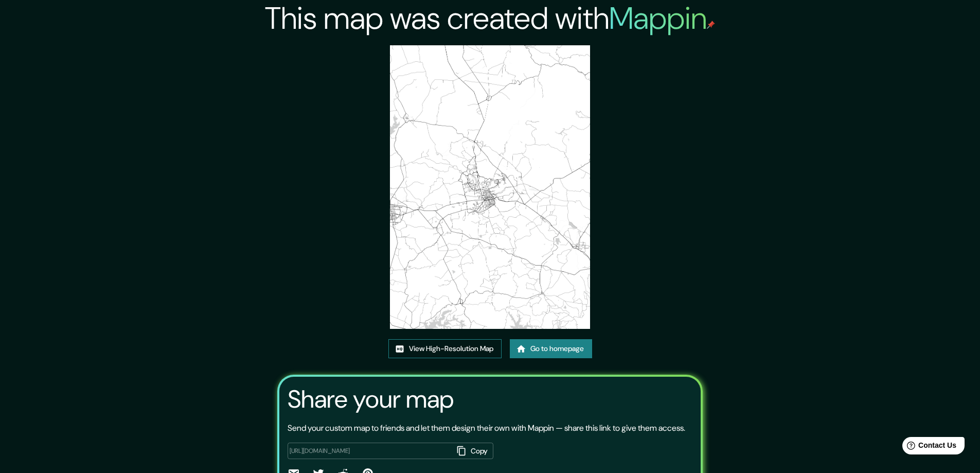 The height and width of the screenshot is (473, 980). I want to click on p: Send your custom map to friends and let them design their own with Mappin — share this link to gi..., so click(486, 428).